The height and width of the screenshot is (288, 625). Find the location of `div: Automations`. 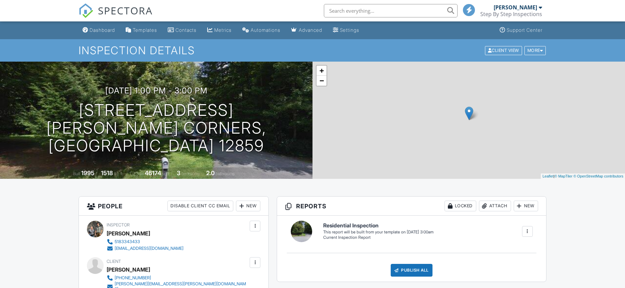

div: Automations is located at coordinates (266, 30).